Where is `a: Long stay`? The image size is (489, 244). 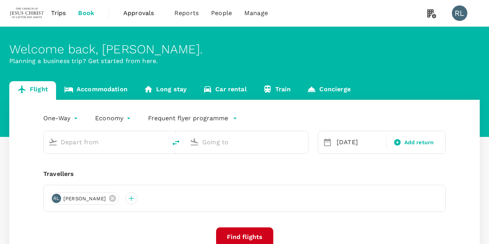 a: Long stay is located at coordinates (165, 90).